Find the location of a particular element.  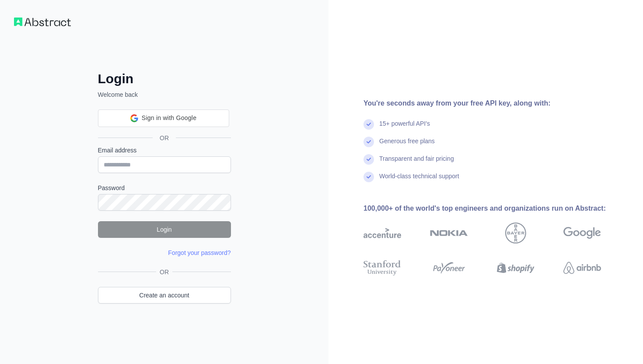

img: Workflow is located at coordinates (42, 22).